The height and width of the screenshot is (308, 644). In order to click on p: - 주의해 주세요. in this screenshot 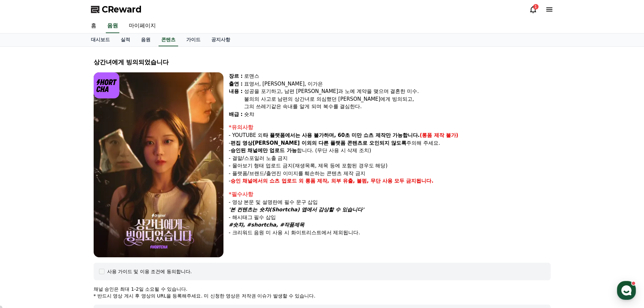, I will do `click(390, 143)`.